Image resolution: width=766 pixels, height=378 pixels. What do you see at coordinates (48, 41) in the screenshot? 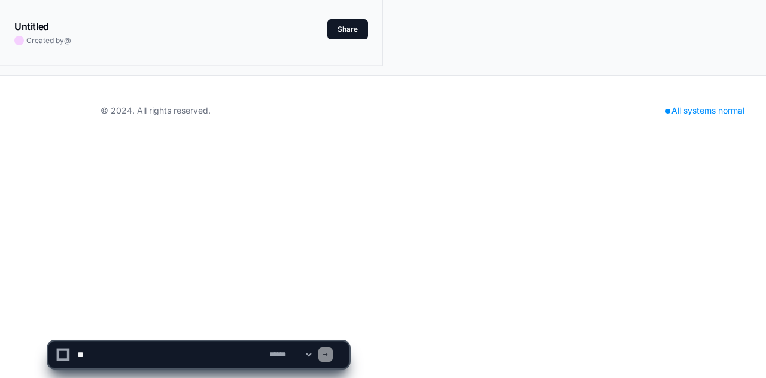
I see `span: Created by` at bounding box center [48, 41].